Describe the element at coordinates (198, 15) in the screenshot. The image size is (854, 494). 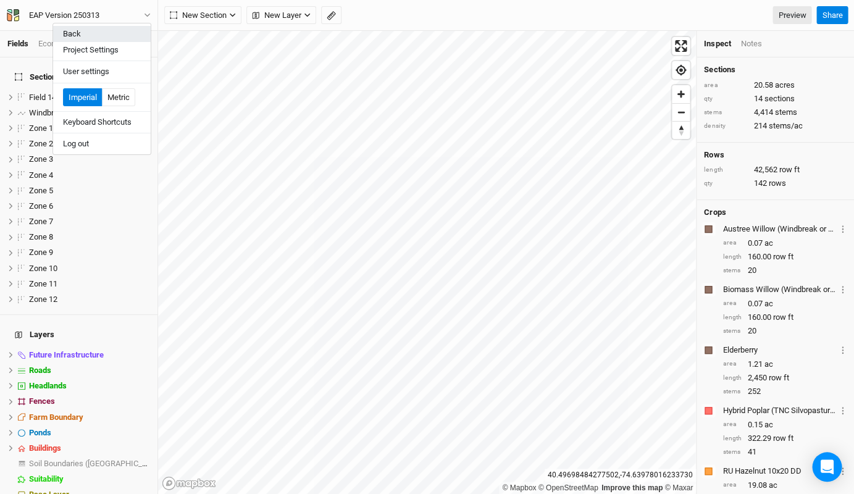
I see `span: New Section` at that location.